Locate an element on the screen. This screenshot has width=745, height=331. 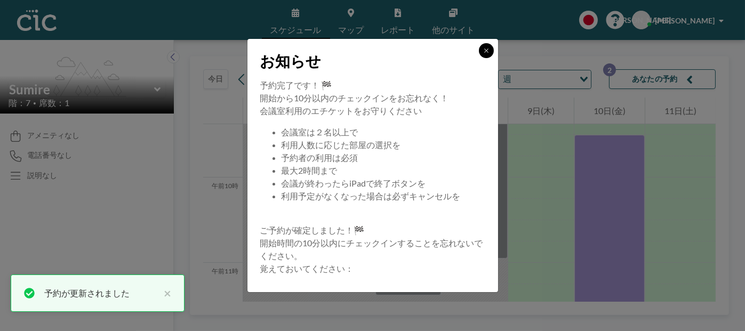
font: 予約完了です！ 🏁 is located at coordinates (296, 85).